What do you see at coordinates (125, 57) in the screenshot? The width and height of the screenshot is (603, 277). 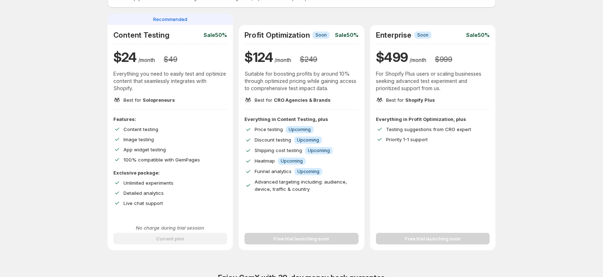 I see `h1: $ 24` at bounding box center [125, 57].